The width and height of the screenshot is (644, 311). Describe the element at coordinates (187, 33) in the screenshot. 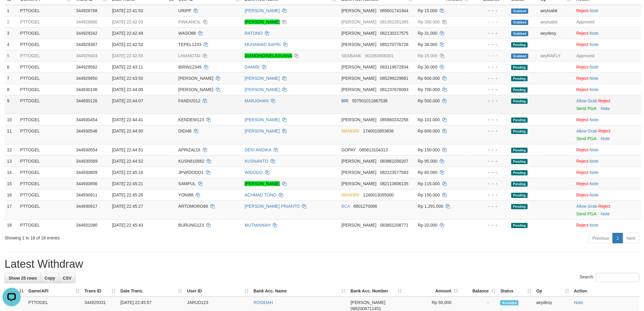

I see `span: WASO88` at that location.